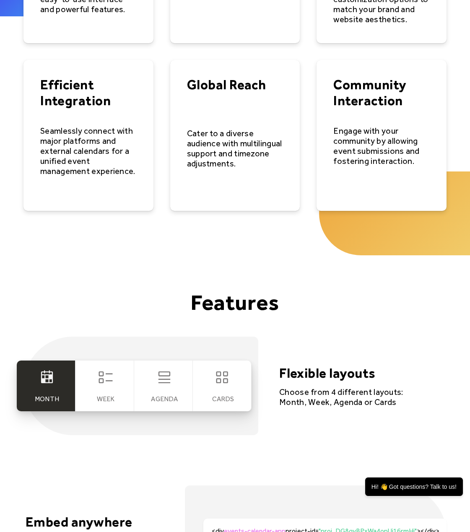  I want to click on div: Engage with your community by allowing event submissions and fostering interaction., so click(382, 146).